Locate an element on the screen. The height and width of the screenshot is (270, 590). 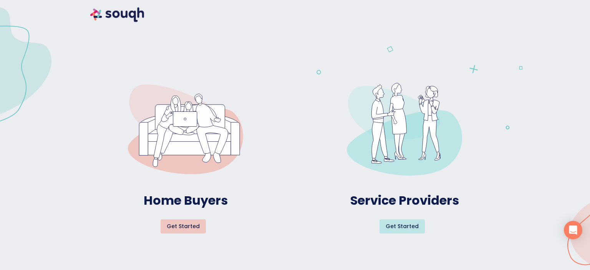
div: Open Intercom Messenger is located at coordinates (573, 230).